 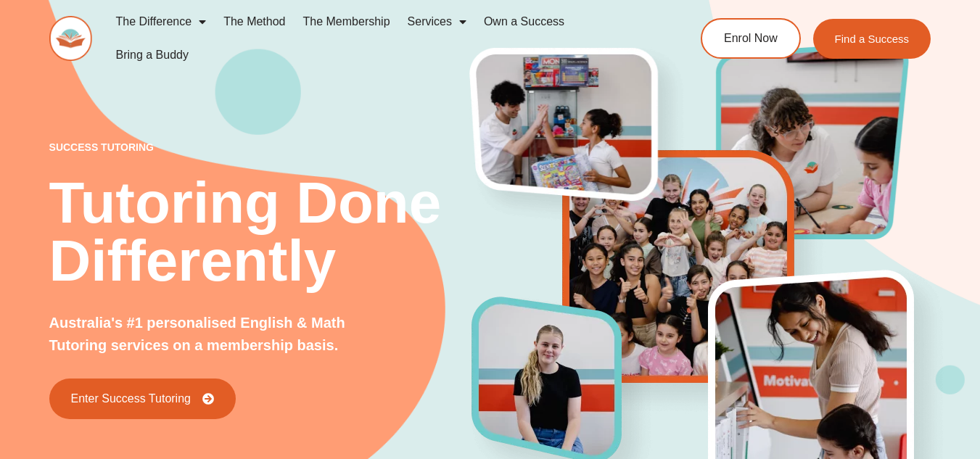 What do you see at coordinates (378, 39) in the screenshot?
I see `nav: Menu` at bounding box center [378, 39].